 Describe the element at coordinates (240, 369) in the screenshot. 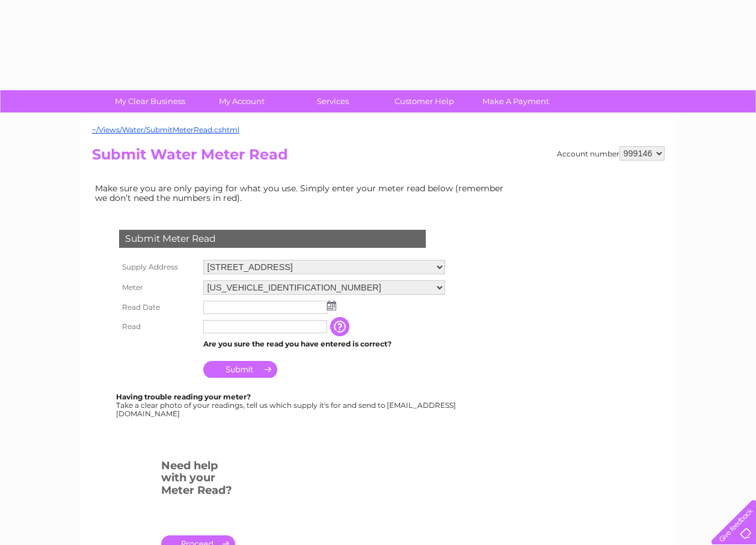

I see `input: Submit` at that location.